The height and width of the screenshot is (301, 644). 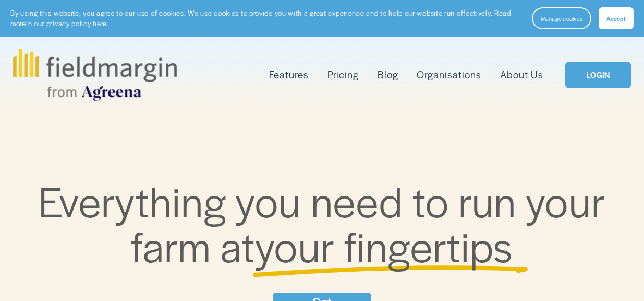 I want to click on a: Organisations, so click(x=449, y=75).